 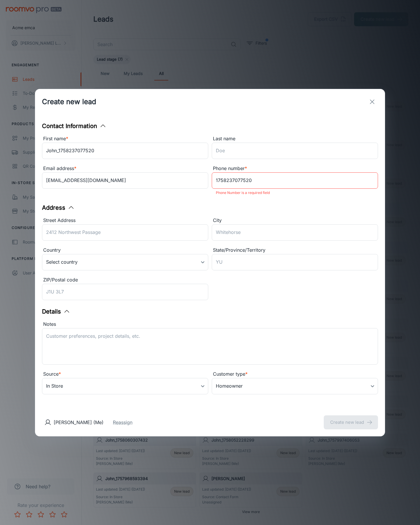 What do you see at coordinates (295, 151) in the screenshot?
I see `input: Doe` at bounding box center [295, 151].